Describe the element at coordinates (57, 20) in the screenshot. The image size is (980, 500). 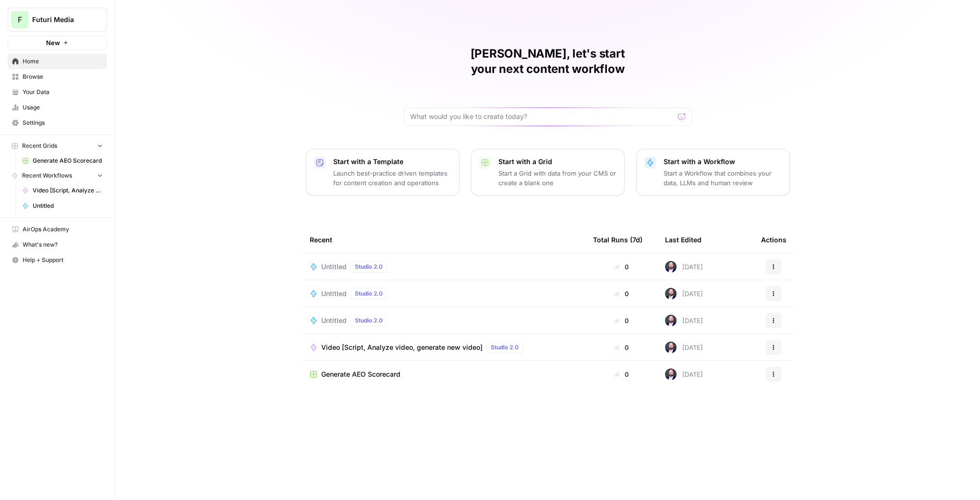
I see `button: Workspace: Futuri Media` at that location.